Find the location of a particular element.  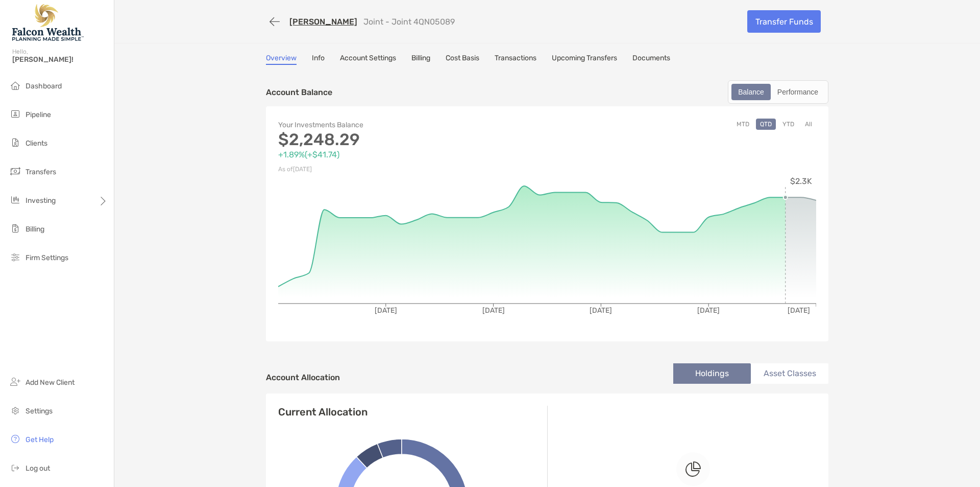

tspan: $2.3K is located at coordinates (801, 181).